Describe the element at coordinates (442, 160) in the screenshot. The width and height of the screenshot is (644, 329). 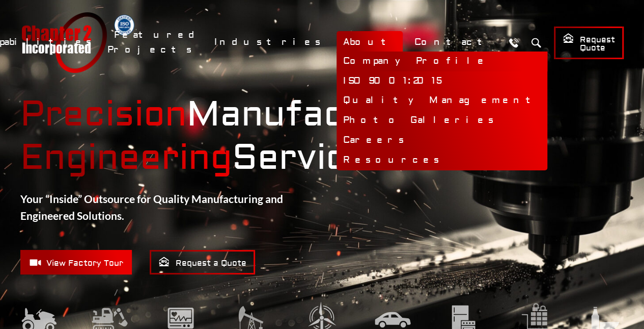
I see `a: Resources` at that location.